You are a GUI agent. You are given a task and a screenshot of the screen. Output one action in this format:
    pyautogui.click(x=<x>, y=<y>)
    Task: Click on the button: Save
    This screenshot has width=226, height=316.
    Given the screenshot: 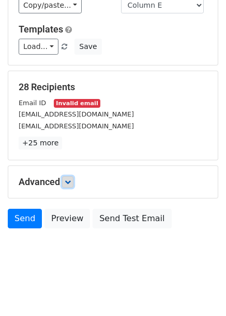 What is the action you would take?
    pyautogui.click(x=88, y=46)
    